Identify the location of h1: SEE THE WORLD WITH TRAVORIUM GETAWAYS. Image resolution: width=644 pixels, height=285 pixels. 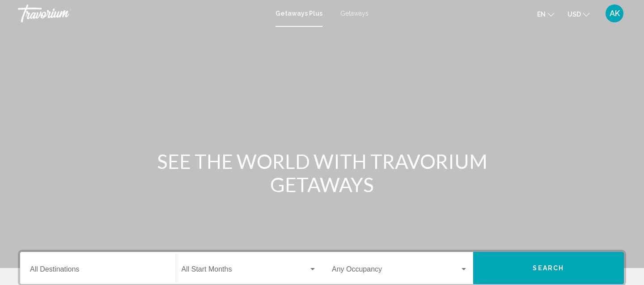
(322, 173).